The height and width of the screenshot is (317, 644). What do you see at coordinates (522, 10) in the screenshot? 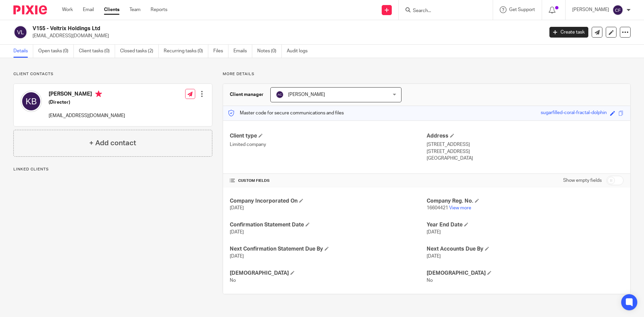
I see `span: Get Support` at bounding box center [522, 10].